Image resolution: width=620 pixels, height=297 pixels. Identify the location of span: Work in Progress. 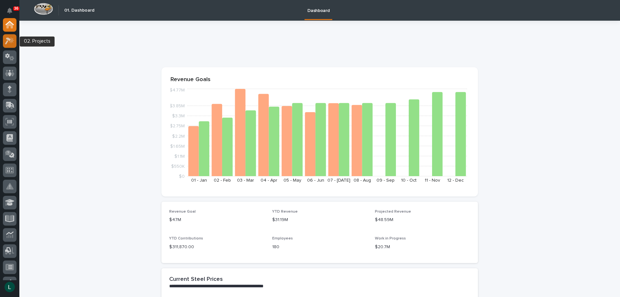
(390, 238).